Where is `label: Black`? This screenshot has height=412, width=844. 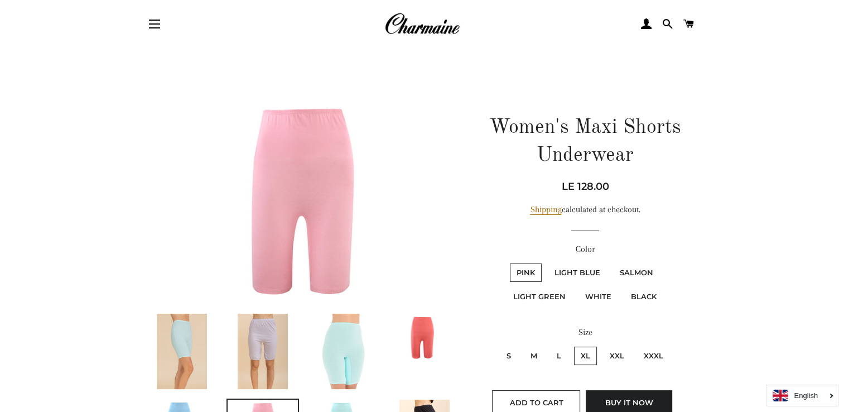 label: Black is located at coordinates (644, 296).